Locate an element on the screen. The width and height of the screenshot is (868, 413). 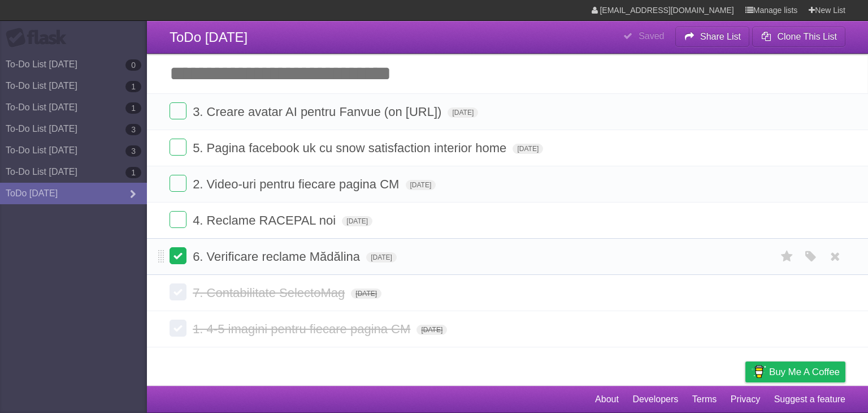
a: Privacy is located at coordinates (746, 399).